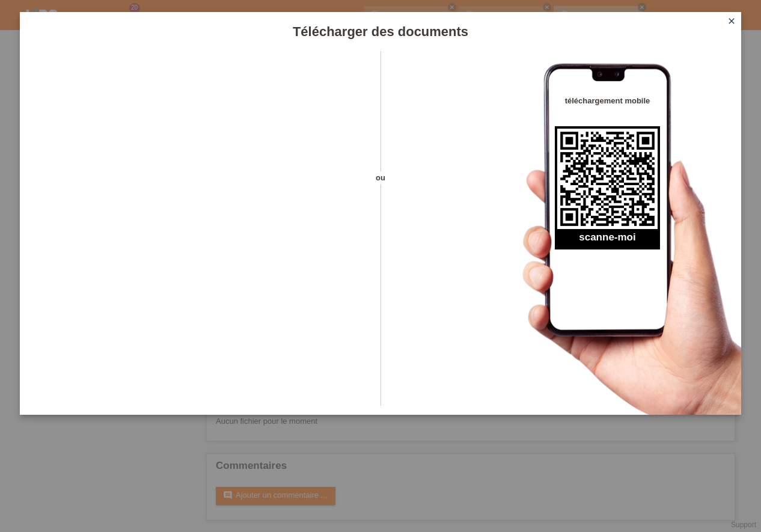 This screenshot has height=532, width=761. Describe the element at coordinates (380, 32) in the screenshot. I see `h1: Télécharger des documents` at that location.